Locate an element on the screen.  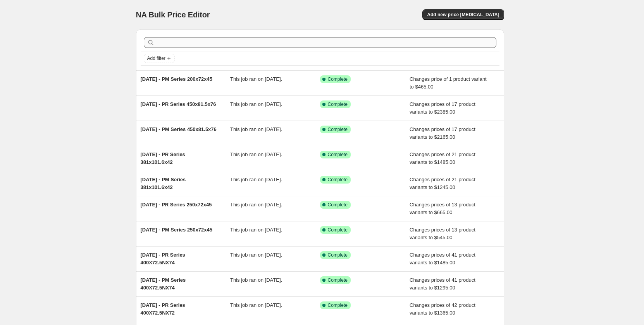
span: Changes prices of 41 product variants to $1485.00 is located at coordinates (442, 258).